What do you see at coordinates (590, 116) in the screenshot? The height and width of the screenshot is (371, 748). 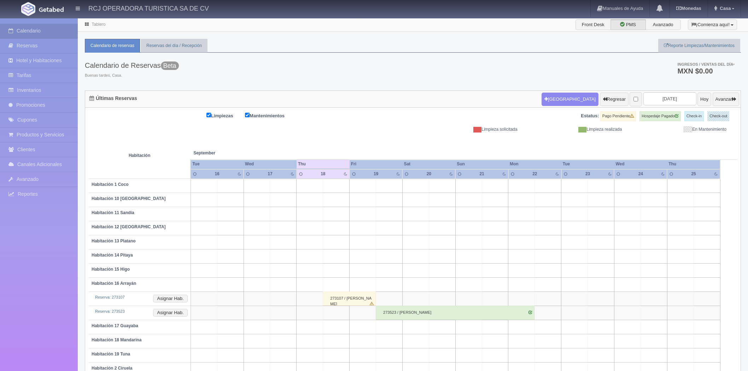 I see `label: Estatus:` at bounding box center [590, 116].